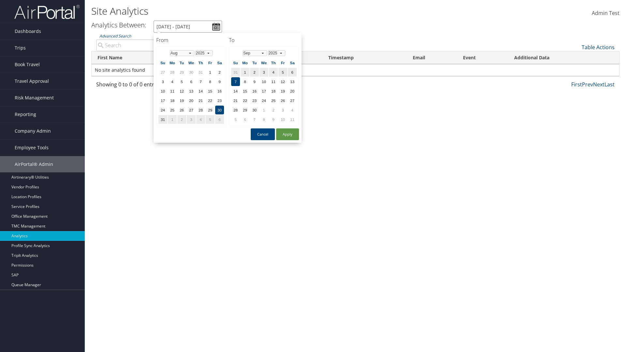 Image resolution: width=626 pixels, height=352 pixels. I want to click on td: 24, so click(264, 100).